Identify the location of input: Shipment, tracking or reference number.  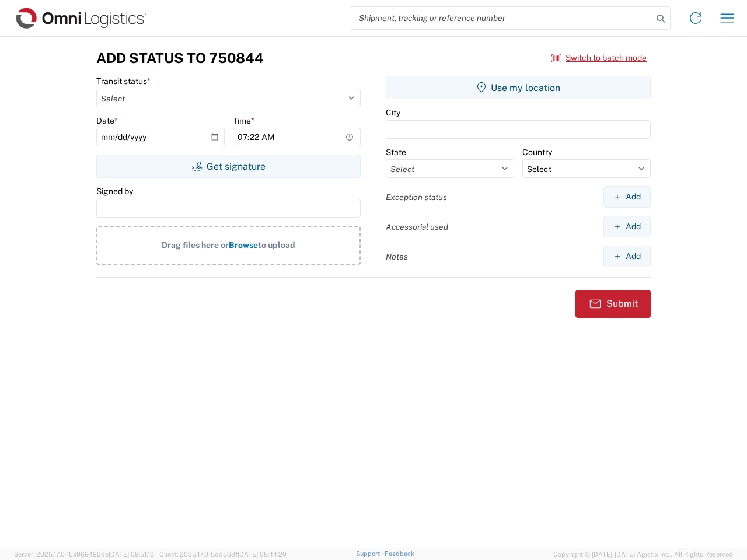
(502, 18).